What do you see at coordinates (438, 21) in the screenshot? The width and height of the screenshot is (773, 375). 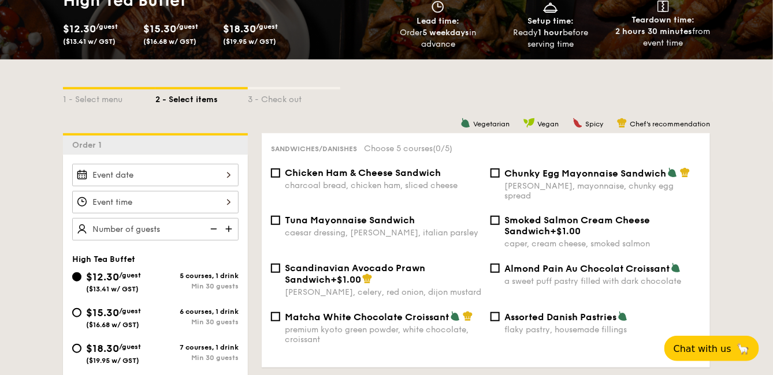 I see `span: Lead time:` at bounding box center [438, 21].